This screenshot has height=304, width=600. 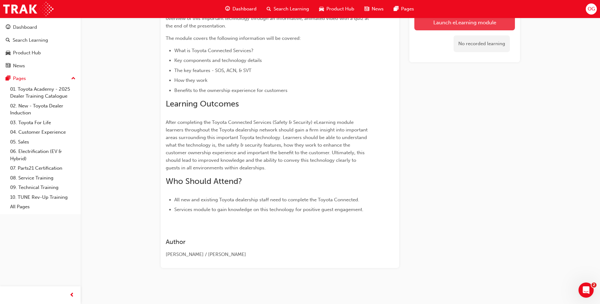 What do you see at coordinates (267, 145) in the screenshot?
I see `span: After completing the Toyota Connected Services (Safety & Security) eLearning module learners thro...` at bounding box center [267, 145].